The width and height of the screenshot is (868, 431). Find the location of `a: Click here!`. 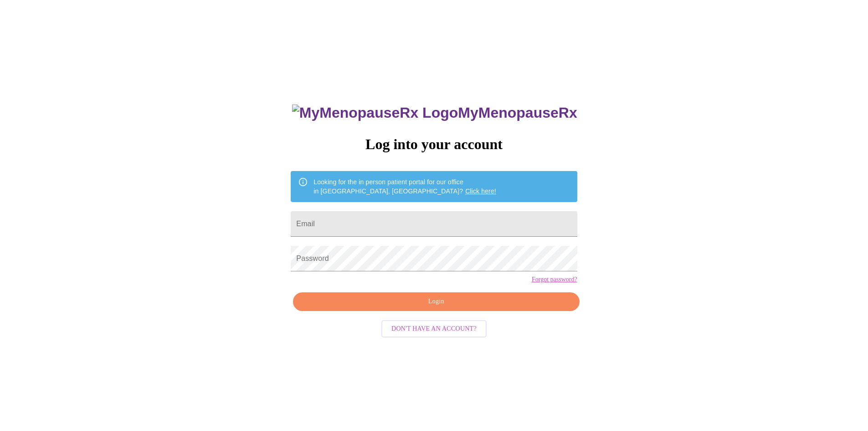

a: Click here! is located at coordinates (481, 191).